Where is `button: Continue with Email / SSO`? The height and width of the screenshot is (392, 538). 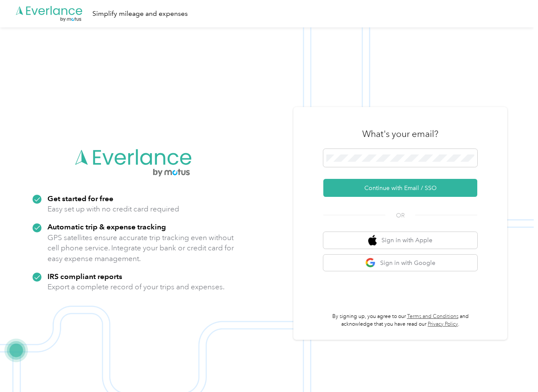 button: Continue with Email / SSO is located at coordinates (400, 188).